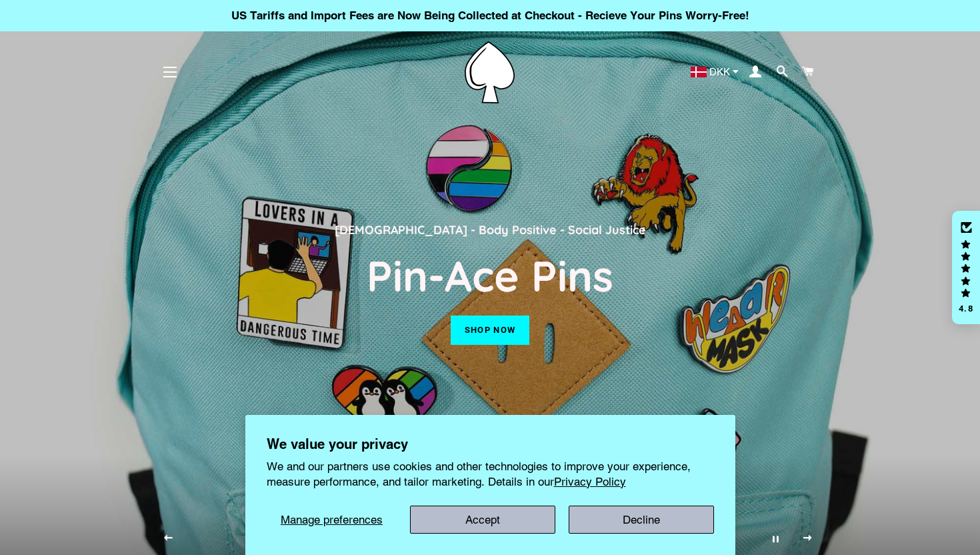 This screenshot has width=980, height=555. I want to click on a: Privacy Policy, so click(590, 481).